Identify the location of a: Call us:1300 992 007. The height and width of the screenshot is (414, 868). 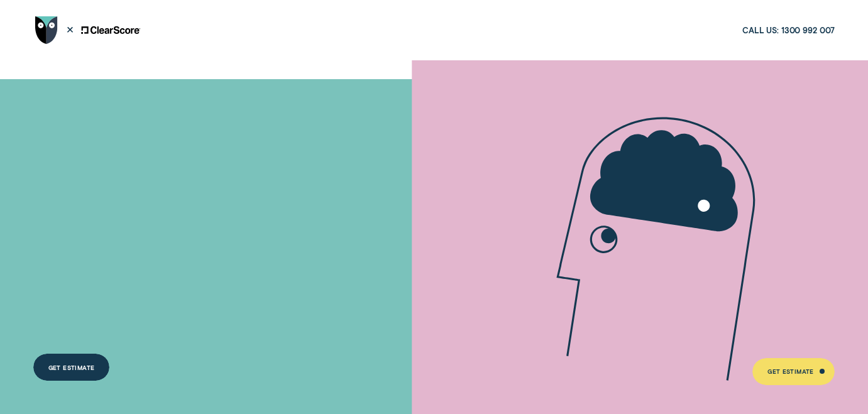
(788, 30).